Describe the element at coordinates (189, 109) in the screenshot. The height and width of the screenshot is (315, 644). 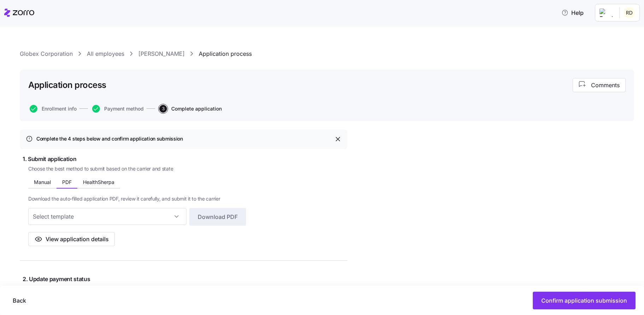
I see `a: 3Complete application` at that location.